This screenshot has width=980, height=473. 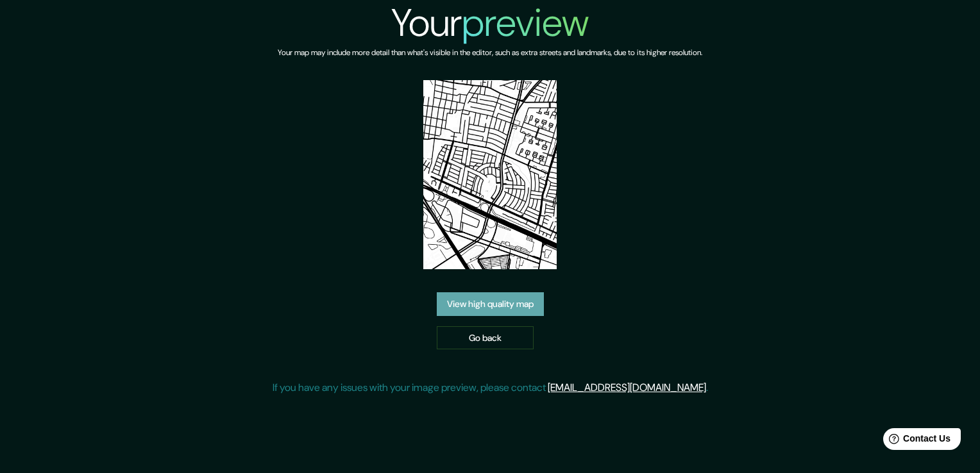 What do you see at coordinates (490, 388) in the screenshot?
I see `p: If you have any issues with your image preview, please contact .` at bounding box center [490, 388].